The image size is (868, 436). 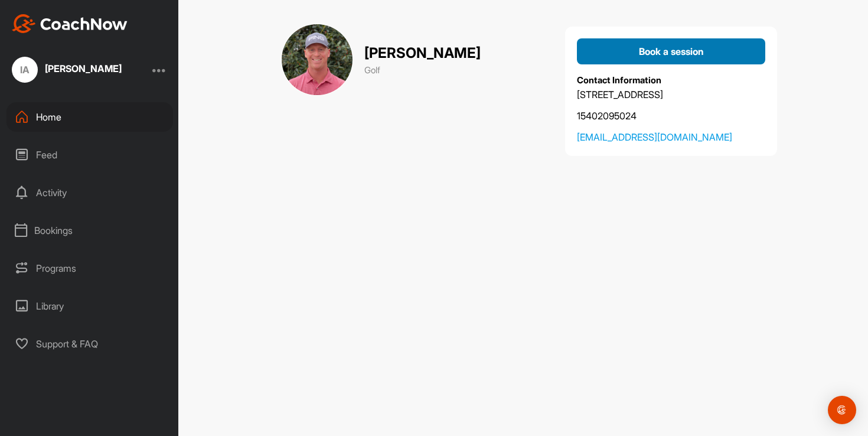 I want to click on div: Feed, so click(x=90, y=155).